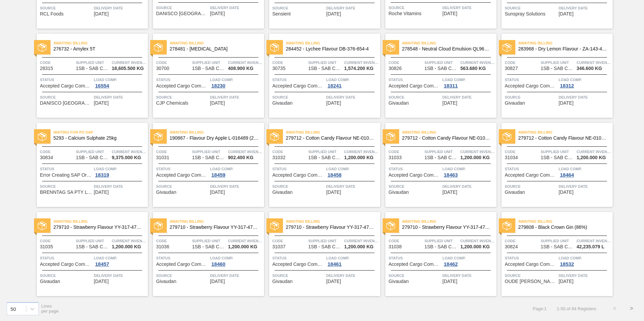  Describe the element at coordinates (214, 49) in the screenshot. I see `span: 278481 - Sodium Benzoate` at that location.